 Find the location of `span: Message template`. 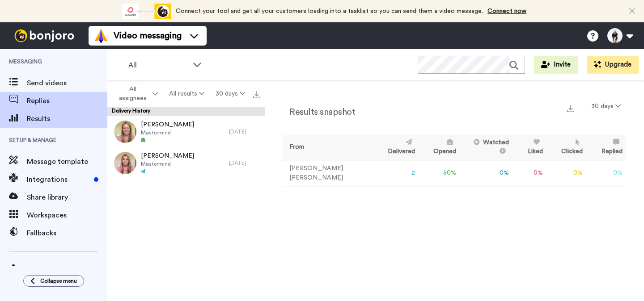

span: Message template is located at coordinates (67, 161).